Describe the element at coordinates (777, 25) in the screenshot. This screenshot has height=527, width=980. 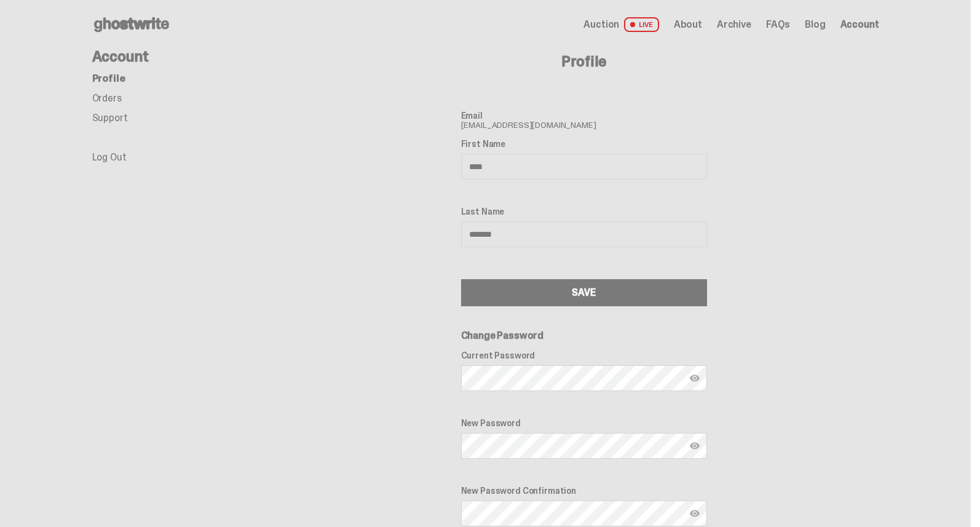
I see `span: FAQs` at that location.